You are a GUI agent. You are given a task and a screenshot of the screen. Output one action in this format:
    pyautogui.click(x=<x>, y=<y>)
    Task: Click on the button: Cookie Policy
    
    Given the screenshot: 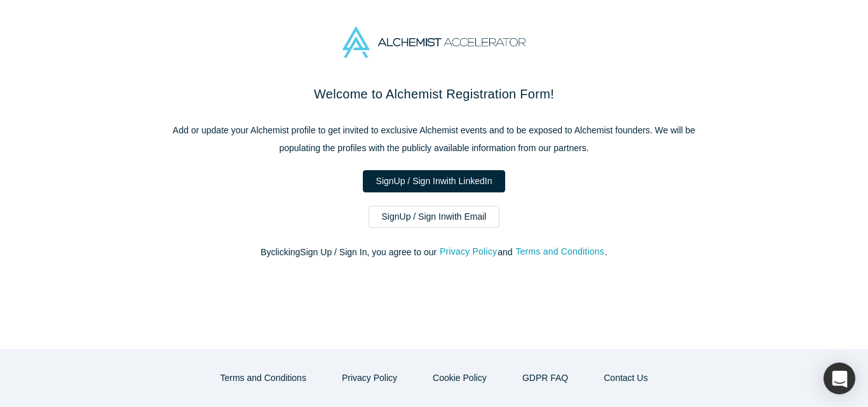 What is the action you would take?
    pyautogui.click(x=459, y=377)
    